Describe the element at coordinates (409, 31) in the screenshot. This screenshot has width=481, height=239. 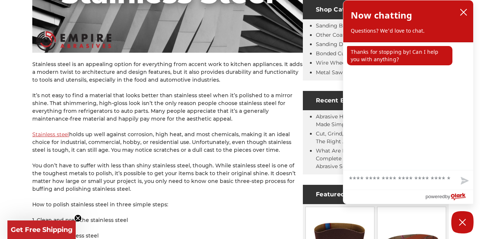
I see `p: Questions? We'd love to chat.` at that location.